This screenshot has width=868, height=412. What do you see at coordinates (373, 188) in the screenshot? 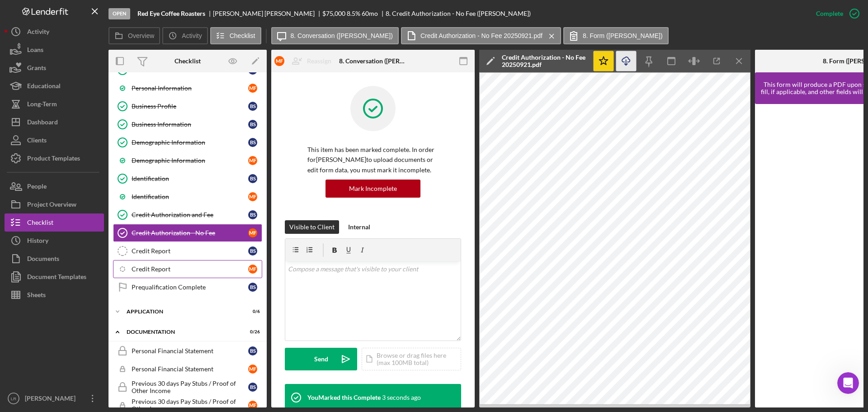
I see `button: Mark Incomplete` at bounding box center [373, 188].